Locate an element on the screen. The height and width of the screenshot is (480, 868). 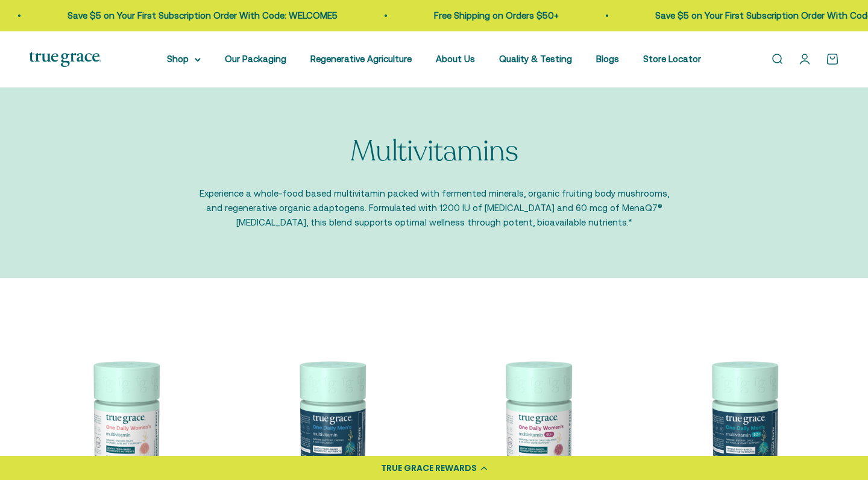
a: Regenerative Agriculture is located at coordinates (361, 59).